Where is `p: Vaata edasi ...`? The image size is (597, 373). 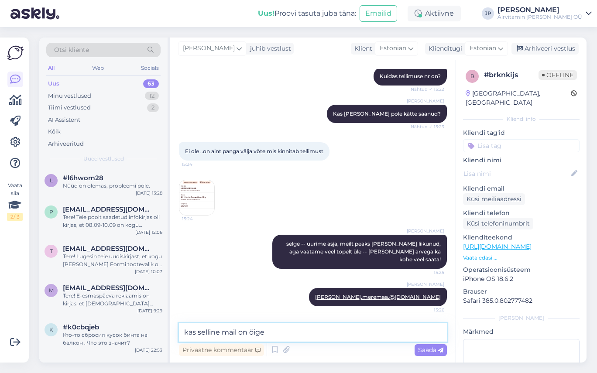
p: Vaata edasi ... is located at coordinates (521, 258).